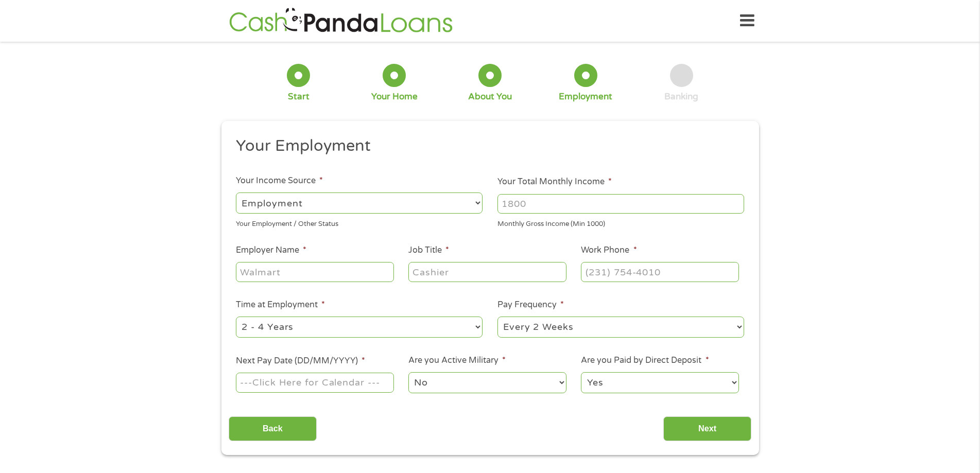 The width and height of the screenshot is (980, 473). What do you see at coordinates (681, 96) in the screenshot?
I see `div: Banking` at bounding box center [681, 96].